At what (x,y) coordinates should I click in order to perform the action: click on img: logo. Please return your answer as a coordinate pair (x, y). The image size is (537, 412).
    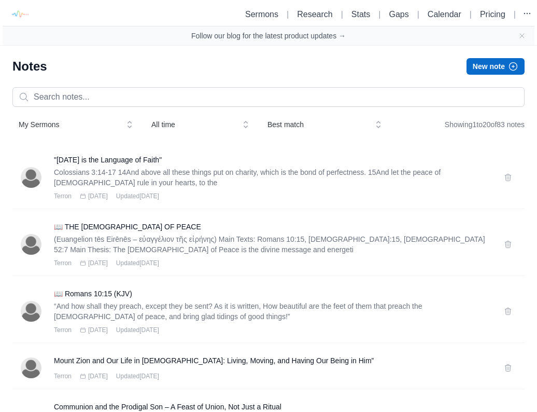
    Looking at the image, I should click on (19, 14).